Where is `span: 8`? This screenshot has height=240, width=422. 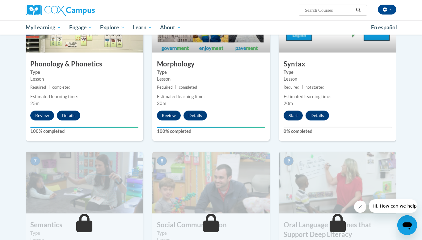
span: 8 is located at coordinates (162, 161).